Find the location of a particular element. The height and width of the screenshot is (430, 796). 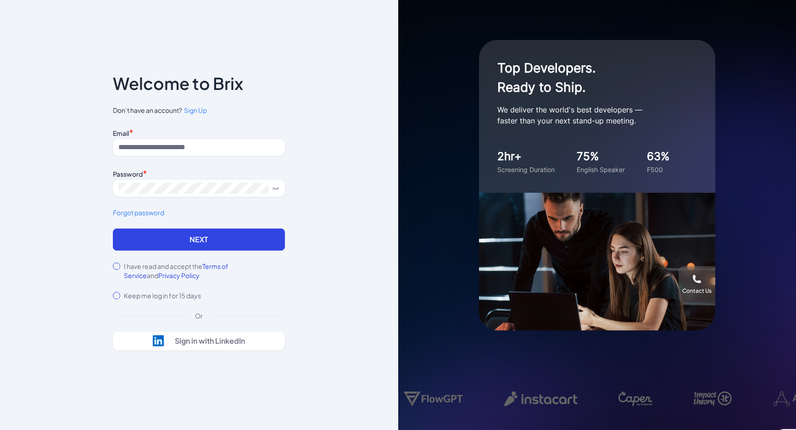

button: Next is located at coordinates (199, 239).